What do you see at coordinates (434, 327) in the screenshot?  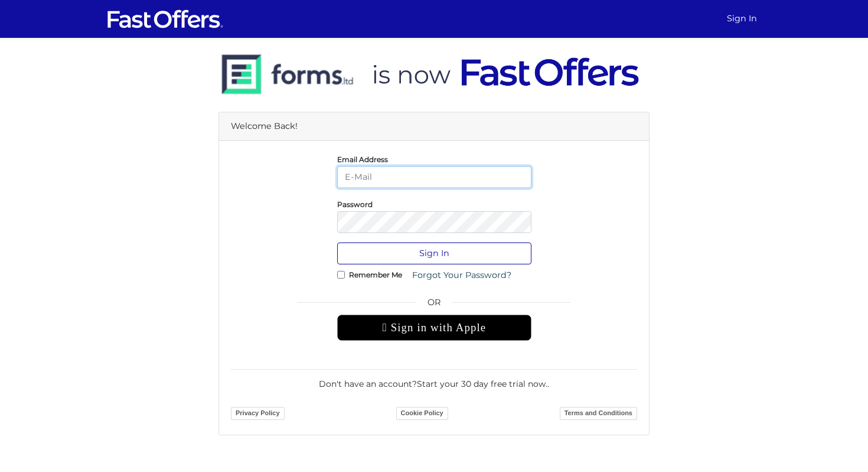 I see `div: Sign in with Apple` at bounding box center [434, 327].